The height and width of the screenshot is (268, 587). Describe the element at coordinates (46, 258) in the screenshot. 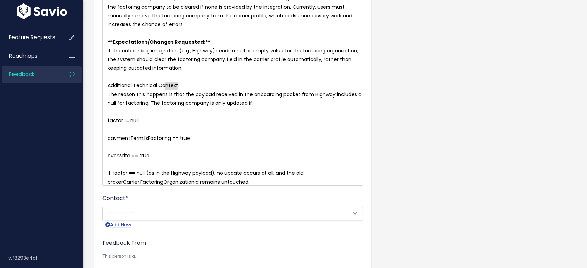

I see `div: v.f8293e4a1` at that location.